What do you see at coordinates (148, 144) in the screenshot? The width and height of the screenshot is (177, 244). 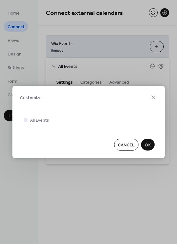 I see `button: OK` at bounding box center [148, 144].